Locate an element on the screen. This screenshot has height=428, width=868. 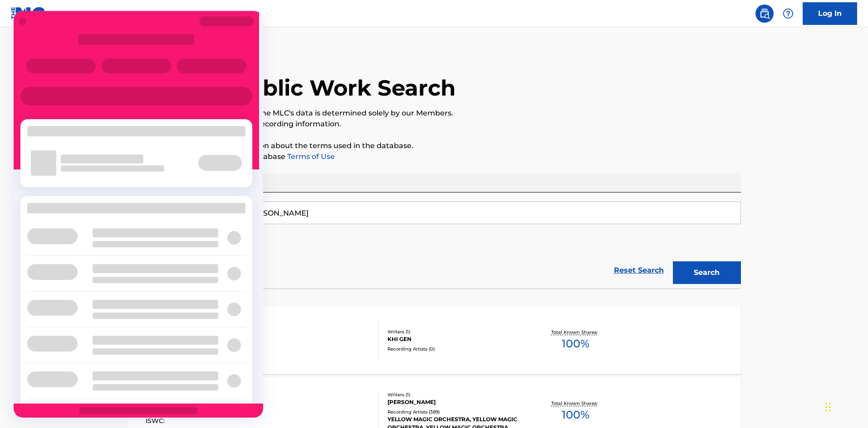
a: Reset Search is located at coordinates (639, 270).